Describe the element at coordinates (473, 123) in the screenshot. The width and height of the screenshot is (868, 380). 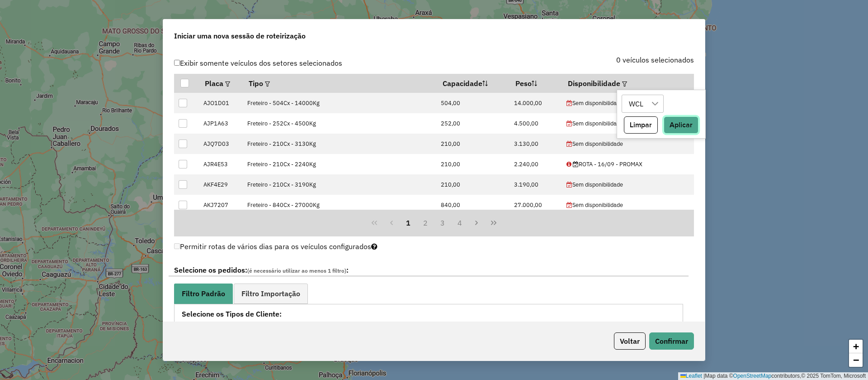
I see `td: 252,00` at that location.